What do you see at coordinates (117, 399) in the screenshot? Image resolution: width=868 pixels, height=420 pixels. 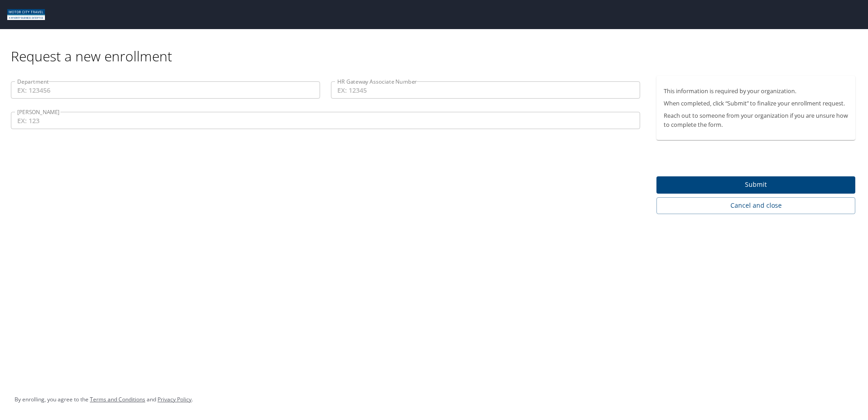 I see `a: Terms and Conditions` at bounding box center [117, 399].